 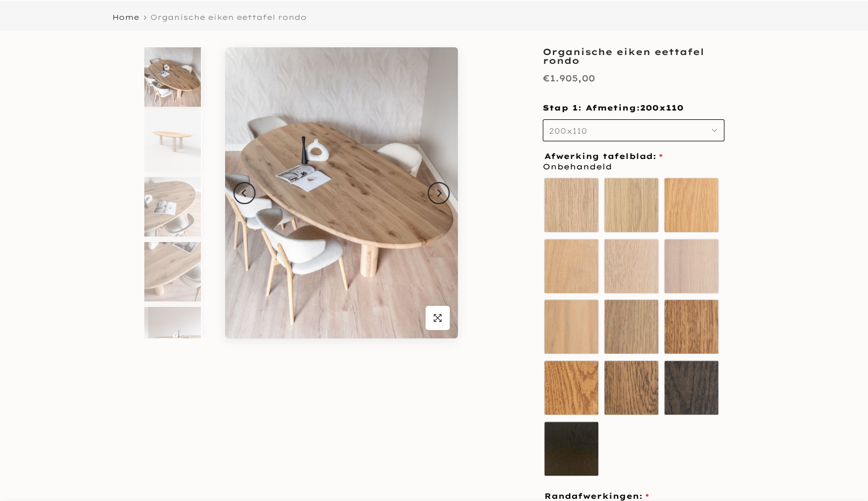 I want to click on span: Organische eiken eettafel rondo, so click(x=228, y=17).